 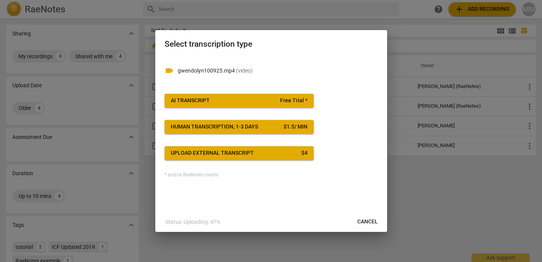 What do you see at coordinates (278, 71) in the screenshot?
I see `p: gwendolyn100925.mp4(video)` at bounding box center [278, 71].